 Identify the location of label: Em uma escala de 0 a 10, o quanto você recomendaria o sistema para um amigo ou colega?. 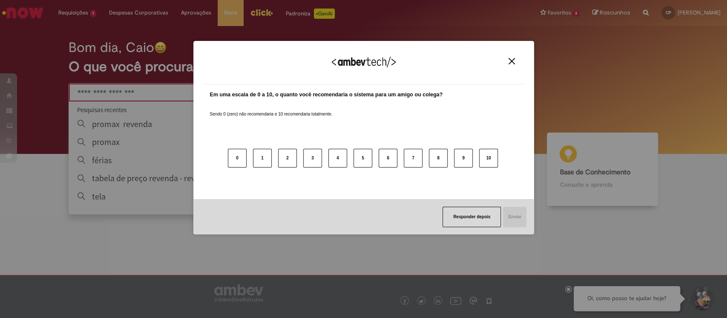
(326, 95).